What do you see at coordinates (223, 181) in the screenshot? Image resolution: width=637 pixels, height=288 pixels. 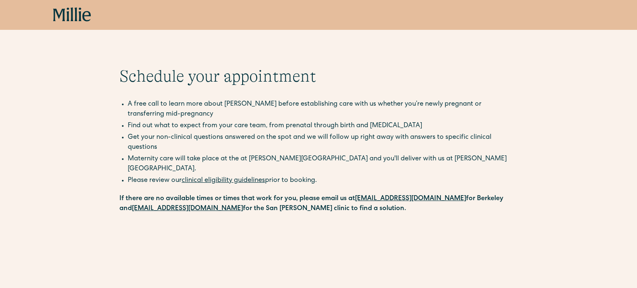 I see `a: clinical eligibility guidelines` at bounding box center [223, 181].